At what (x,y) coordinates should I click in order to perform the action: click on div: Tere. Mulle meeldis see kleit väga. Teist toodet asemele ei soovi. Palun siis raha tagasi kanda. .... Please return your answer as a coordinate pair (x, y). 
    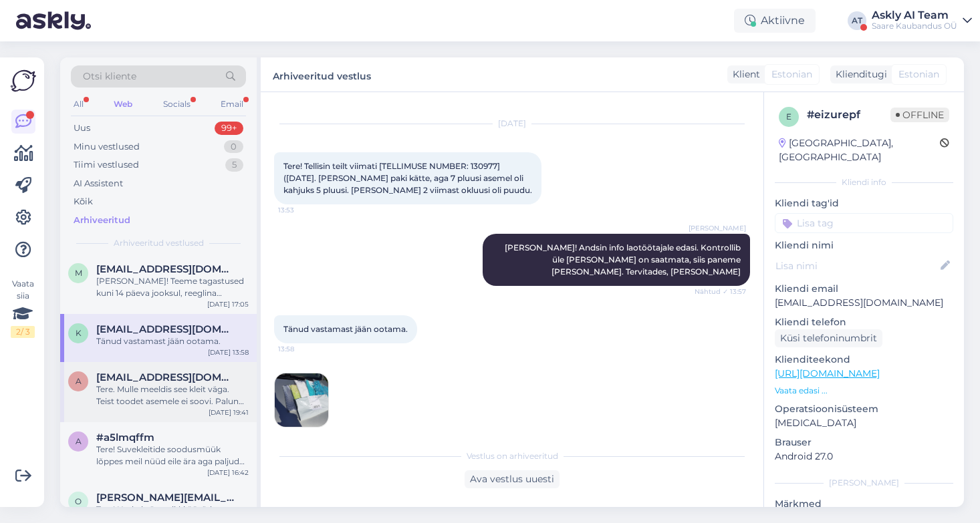
    Looking at the image, I should click on (173, 396).